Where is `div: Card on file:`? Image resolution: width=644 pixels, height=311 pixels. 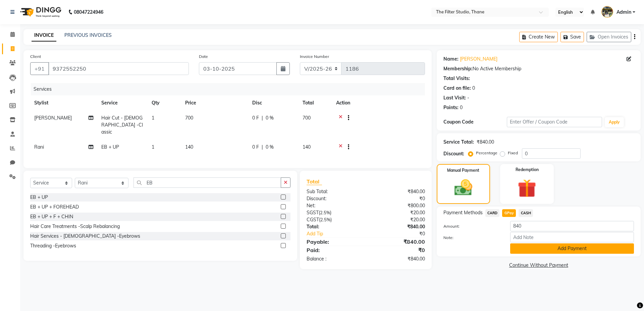
div: Card on file: is located at coordinates (457, 88).